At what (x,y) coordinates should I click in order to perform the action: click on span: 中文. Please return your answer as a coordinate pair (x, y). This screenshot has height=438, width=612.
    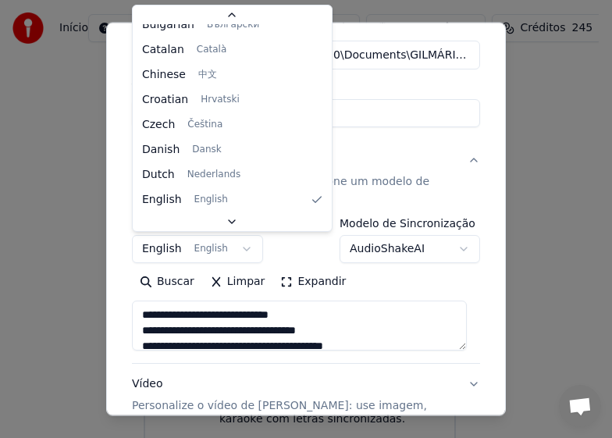
    Looking at the image, I should click on (208, 75).